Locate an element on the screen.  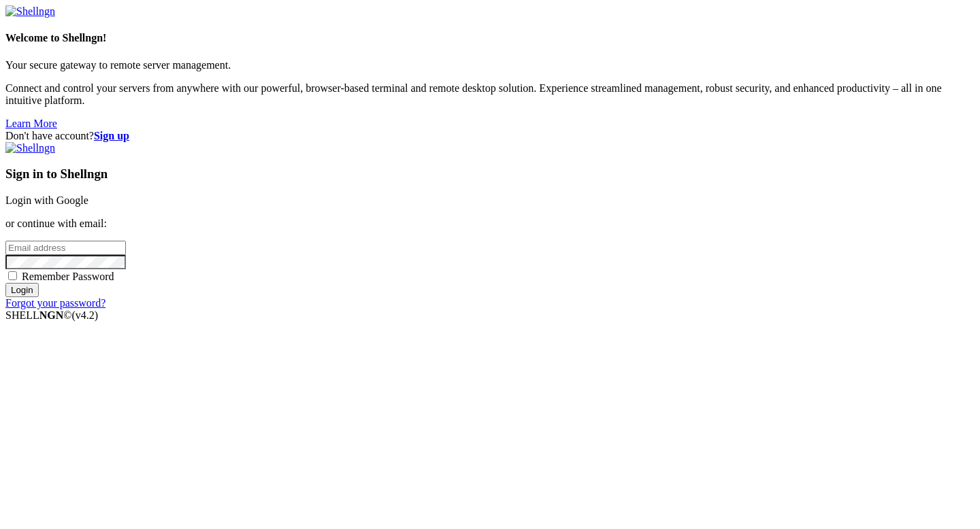
p: Connect and control your servers from anywhere with our powerful, browser-based terminal and remo... is located at coordinates (490, 94).